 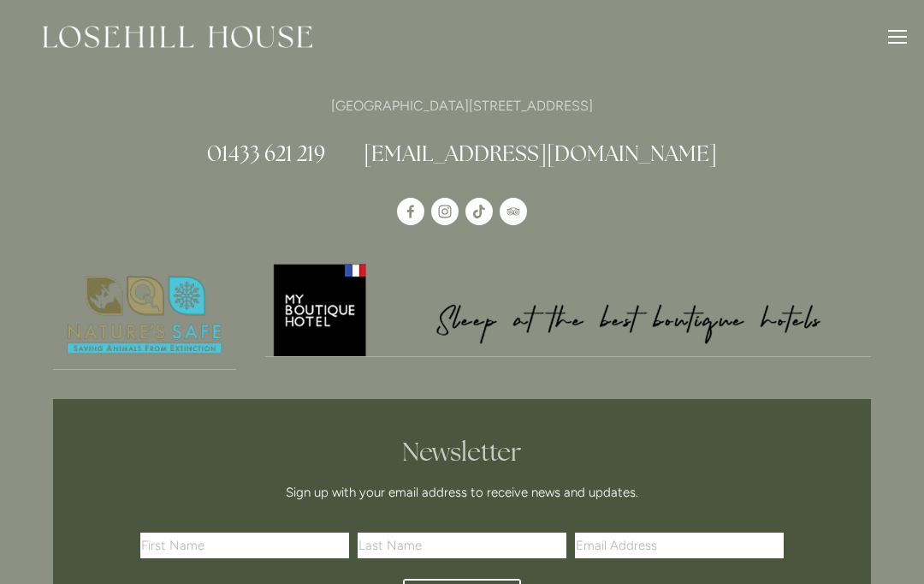 What do you see at coordinates (177, 37) in the screenshot?
I see `img: Losehill House` at bounding box center [177, 37].